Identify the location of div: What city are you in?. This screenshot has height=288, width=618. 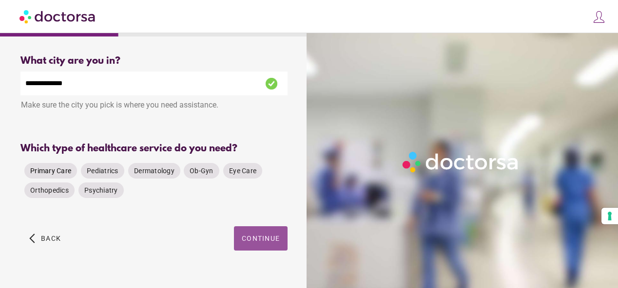
(154, 61).